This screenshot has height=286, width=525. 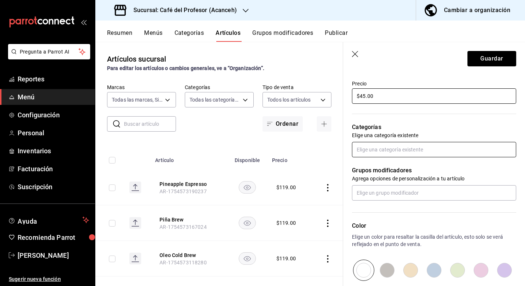 What do you see at coordinates (49, 279) in the screenshot?
I see `span: Sugerir nueva función` at bounding box center [49, 279].